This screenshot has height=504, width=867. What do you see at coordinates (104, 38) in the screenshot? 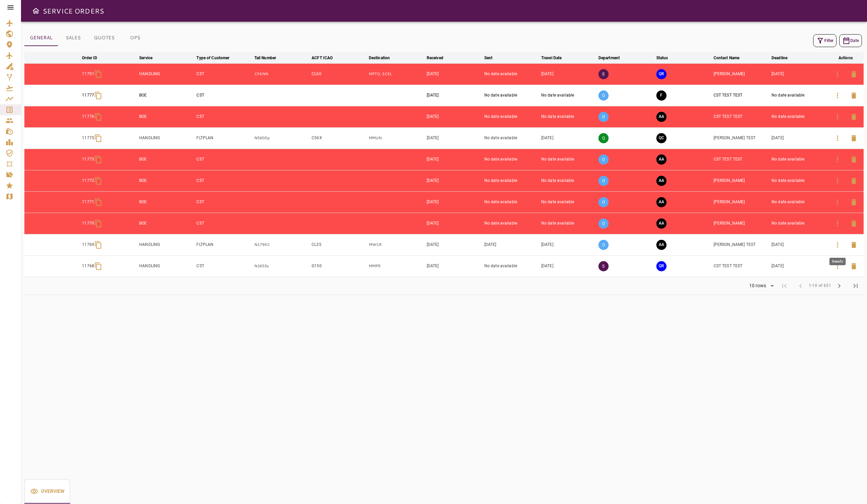
I see `button: QUOTES` at bounding box center [104, 38].